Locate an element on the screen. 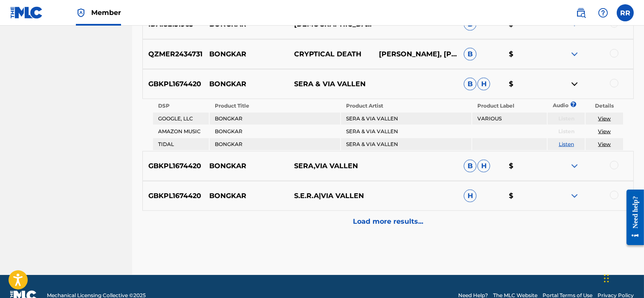 This screenshot has height=298, width=644. p: SERA & VIA VALLEN is located at coordinates (331, 84).